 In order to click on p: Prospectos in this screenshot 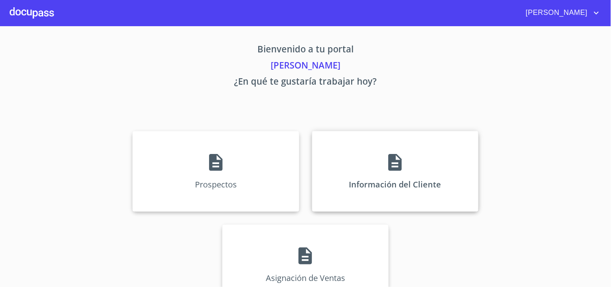, I will do `click(216, 184)`.